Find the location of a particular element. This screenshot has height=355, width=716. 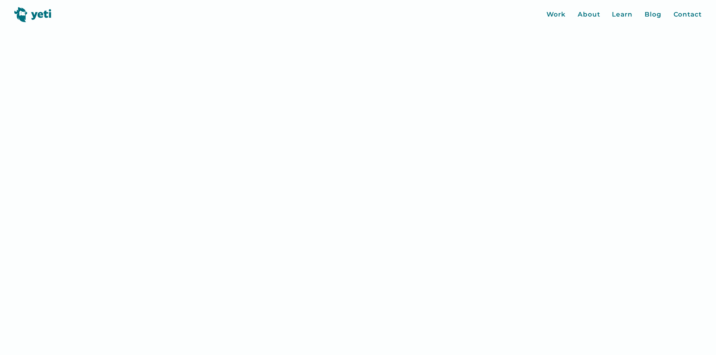

div: Work is located at coordinates (556, 15).